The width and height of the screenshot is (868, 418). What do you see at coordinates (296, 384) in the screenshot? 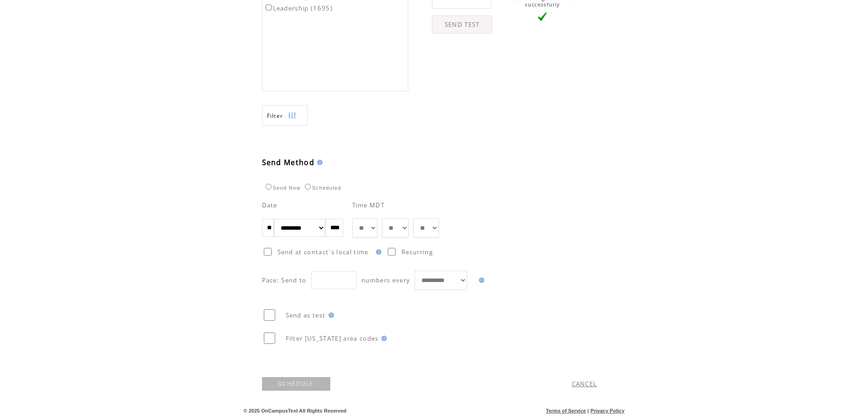
I see `a: SCHEDULE` at bounding box center [296, 384].